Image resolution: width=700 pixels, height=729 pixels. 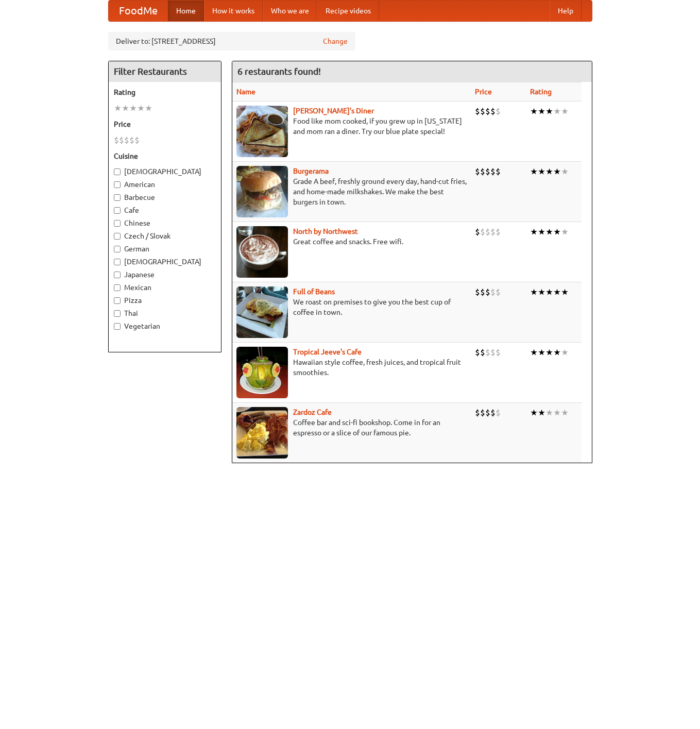 What do you see at coordinates (165, 223) in the screenshot?
I see `label: Chinese` at bounding box center [165, 223].